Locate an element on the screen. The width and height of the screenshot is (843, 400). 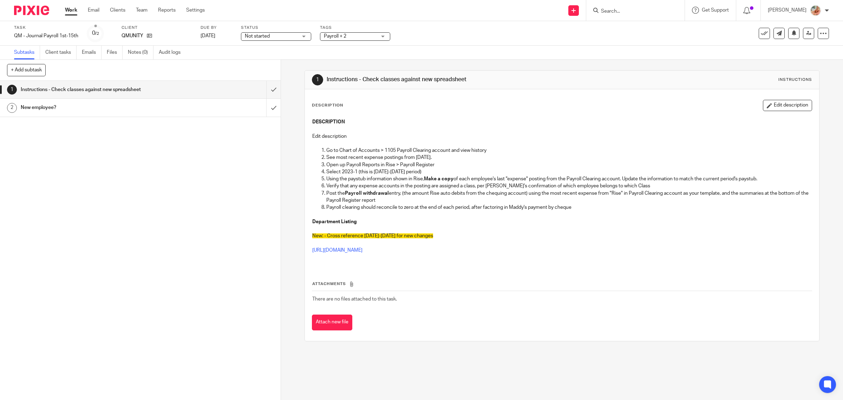
p: QMUNITY is located at coordinates (132, 36).